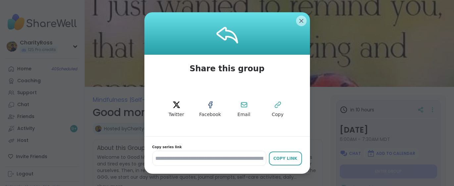  I want to click on button: Facebook, so click(210, 109).